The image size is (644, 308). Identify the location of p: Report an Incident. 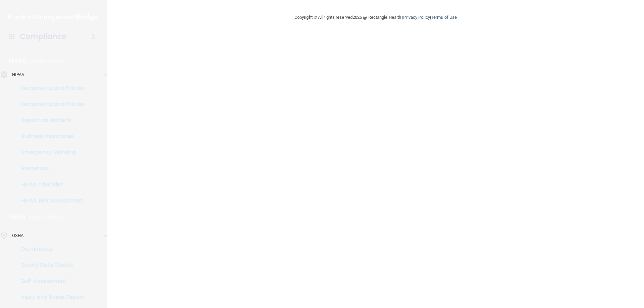
(50, 121).